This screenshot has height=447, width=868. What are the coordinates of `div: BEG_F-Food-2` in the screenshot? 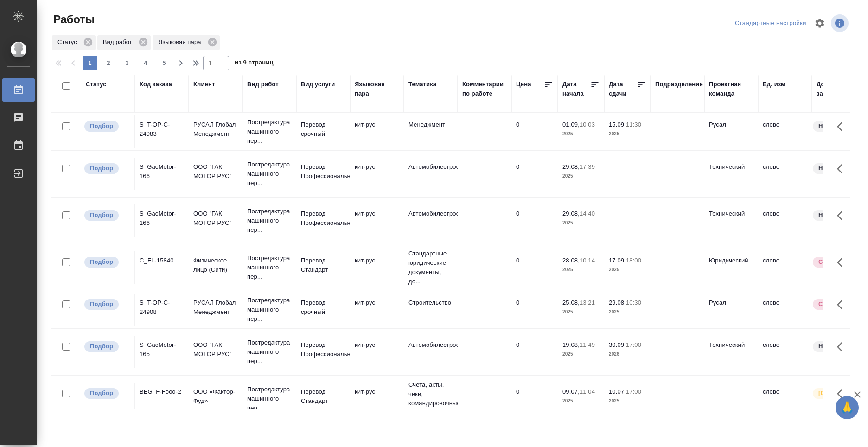 It's located at (161, 392).